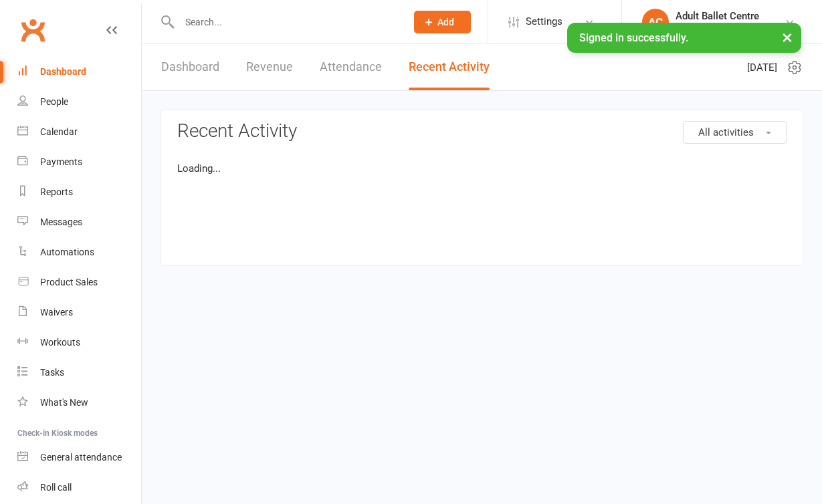 The image size is (822, 504). I want to click on a: Clubworx, so click(33, 30).